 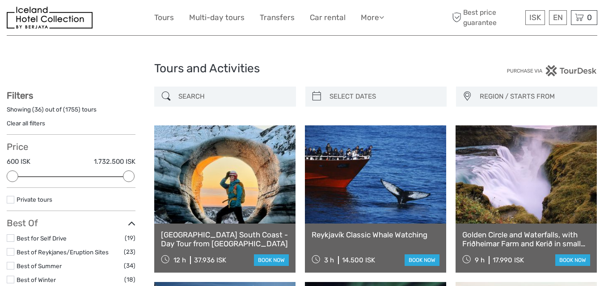 I want to click on a: Reykjavík Classic Whale Watching, so click(x=375, y=235).